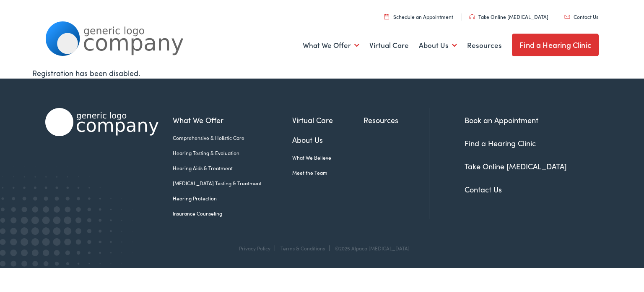  I want to click on a: Comprehensive & Holistic Care, so click(232, 138).